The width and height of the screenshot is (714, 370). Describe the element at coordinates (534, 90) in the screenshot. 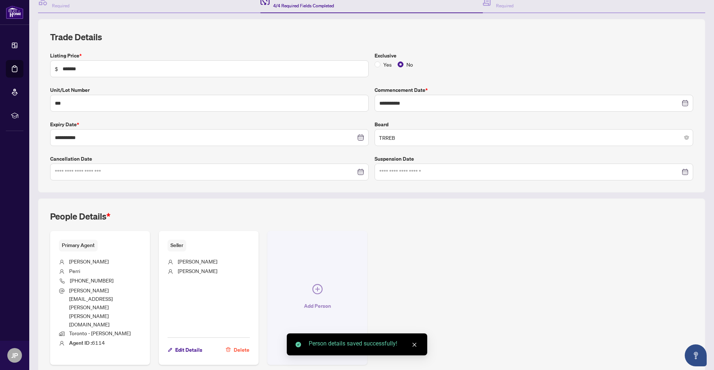

I see `label: Commencement Date` at that location.